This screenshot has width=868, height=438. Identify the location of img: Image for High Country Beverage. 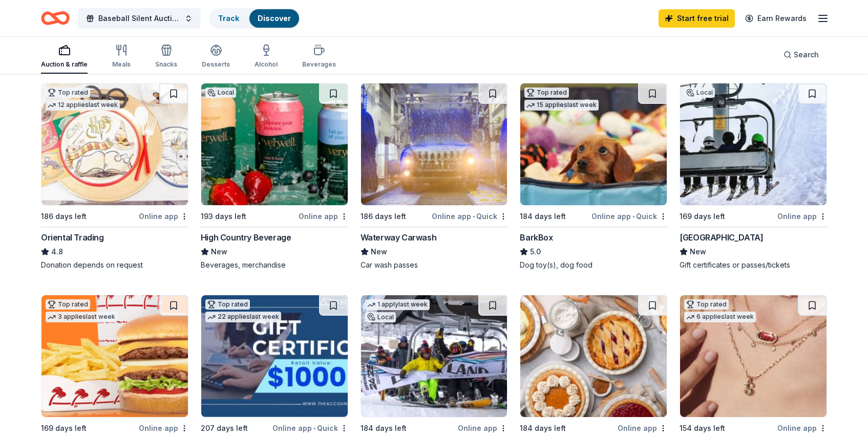
(274, 145).